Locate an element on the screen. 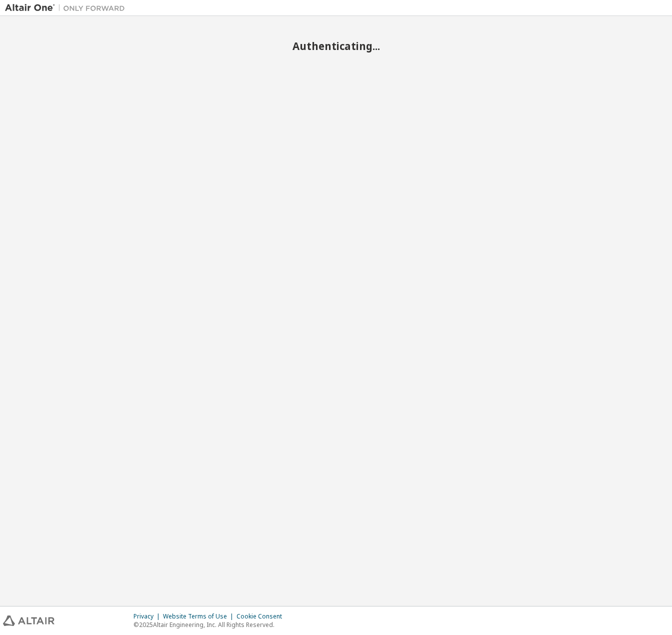 Image resolution: width=672 pixels, height=635 pixels. p: © 2025 Altair Engineering, Inc. All Rights Reserved. is located at coordinates (210, 624).